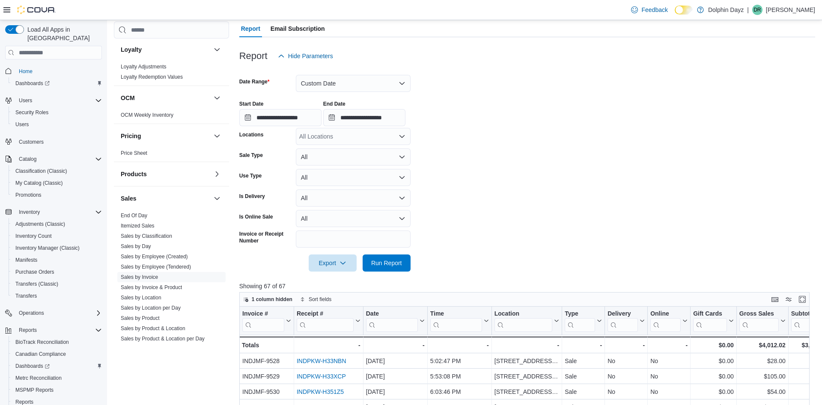 The height and width of the screenshot is (405, 822). I want to click on div: Date, so click(391, 321).